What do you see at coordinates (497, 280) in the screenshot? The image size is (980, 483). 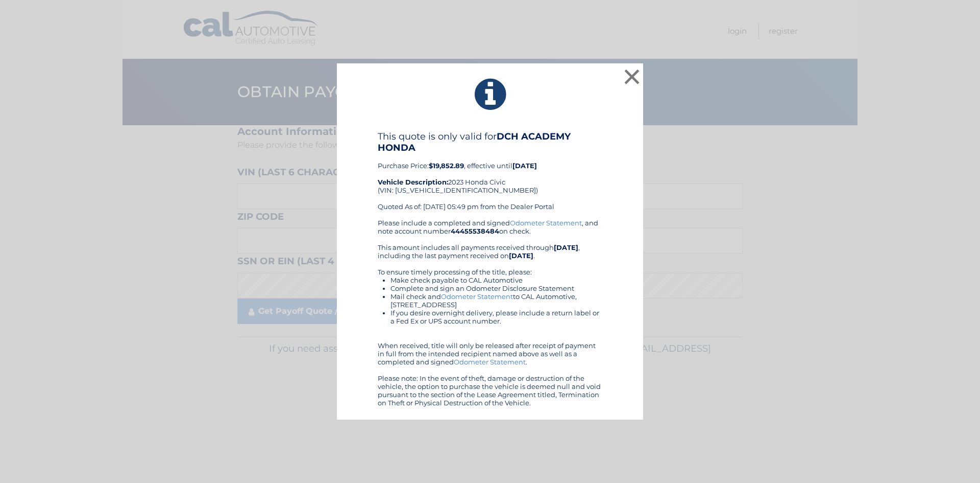 I see `li: Make check payable to CAL Automotive` at bounding box center [497, 280].